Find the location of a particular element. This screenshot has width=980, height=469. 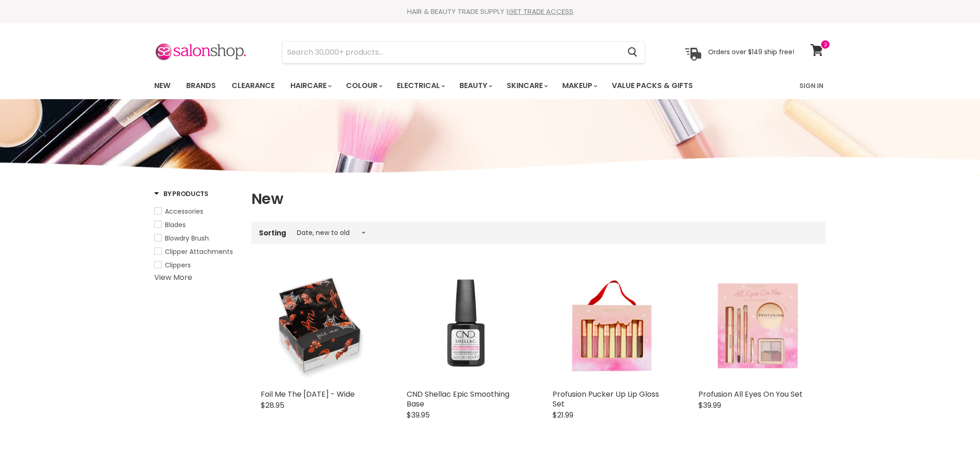

input: Search is located at coordinates (451, 52).